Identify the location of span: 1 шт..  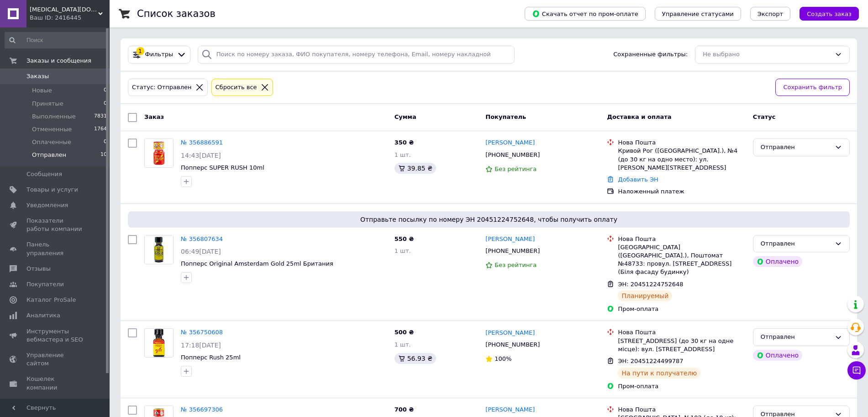
(403, 344).